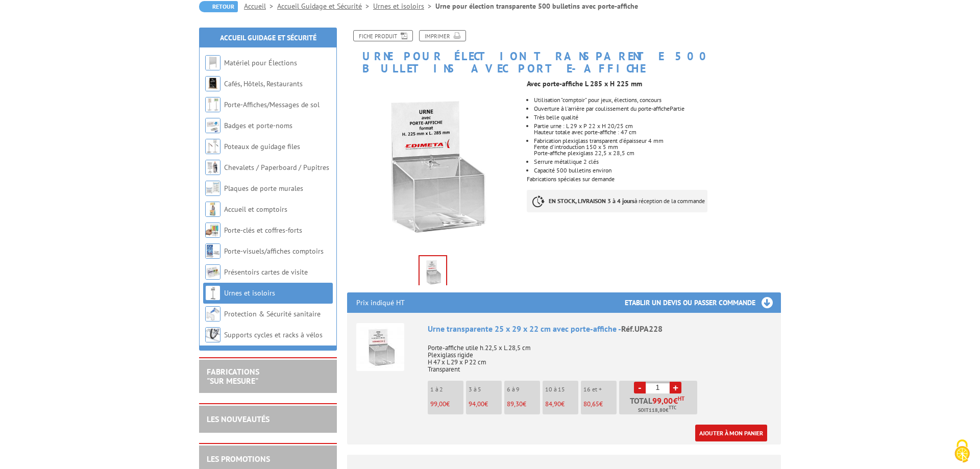 Image resolution: width=980 pixels, height=469 pixels. I want to click on span: 84,90, so click(553, 404).